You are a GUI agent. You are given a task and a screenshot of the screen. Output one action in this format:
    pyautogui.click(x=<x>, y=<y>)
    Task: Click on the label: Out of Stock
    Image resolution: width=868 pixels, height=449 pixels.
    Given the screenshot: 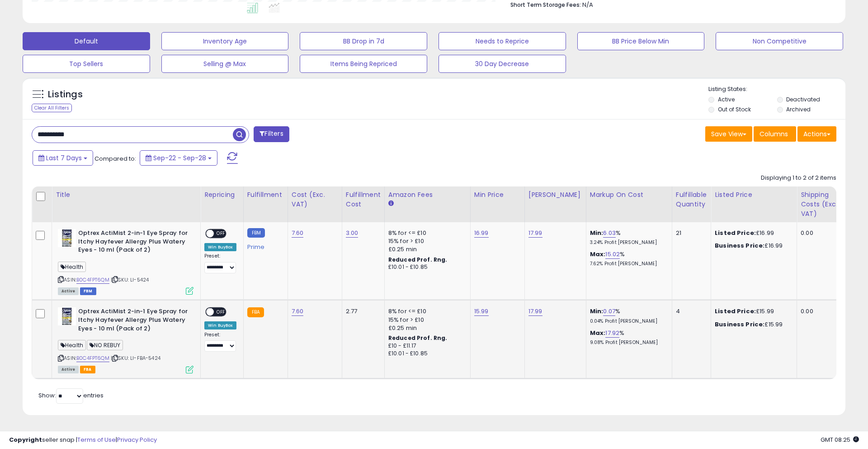 What is the action you would take?
    pyautogui.click(x=734, y=109)
    